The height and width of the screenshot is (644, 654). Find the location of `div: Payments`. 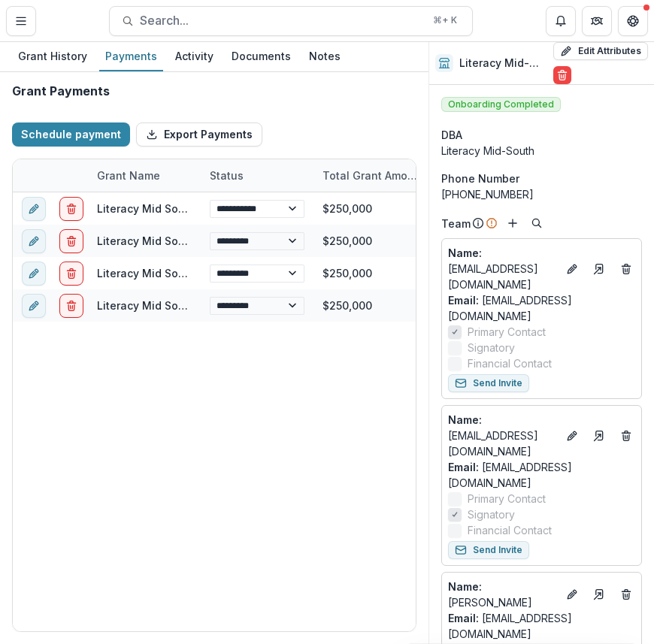

div: Payments is located at coordinates (131, 56).